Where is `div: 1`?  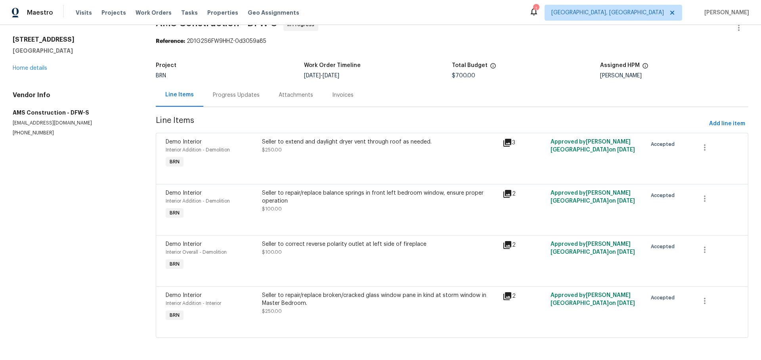 div: 1 is located at coordinates (536, 9).